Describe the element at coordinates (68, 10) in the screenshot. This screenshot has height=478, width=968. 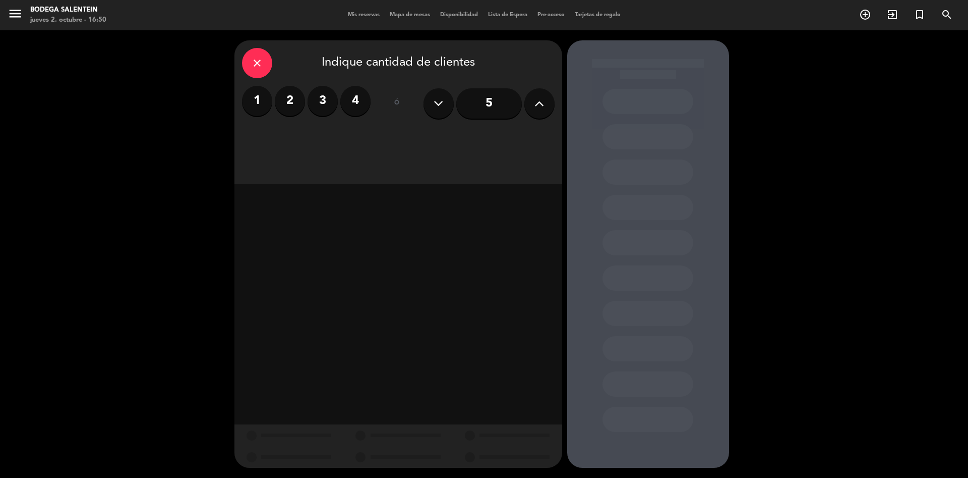
I see `div: Bodega Salentein` at that location.